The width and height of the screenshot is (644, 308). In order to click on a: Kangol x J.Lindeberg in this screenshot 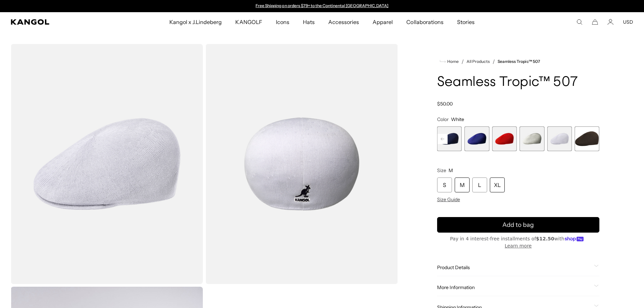, I will do `click(196, 22)`.